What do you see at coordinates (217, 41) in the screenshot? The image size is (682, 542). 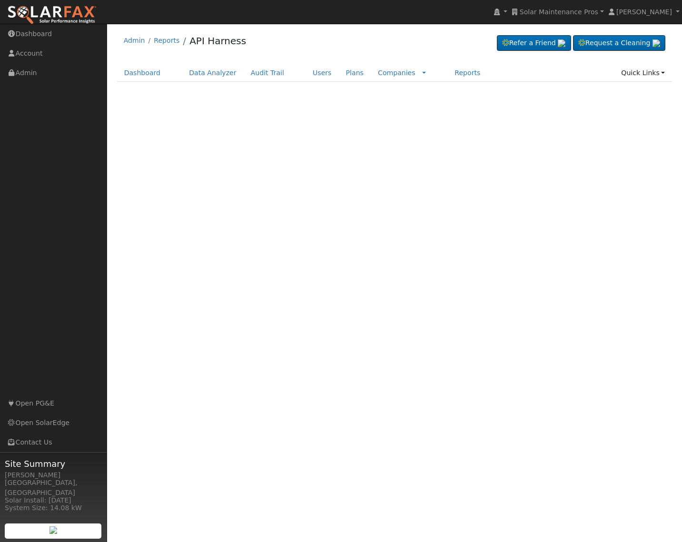 I see `a: API Harness` at bounding box center [217, 41].